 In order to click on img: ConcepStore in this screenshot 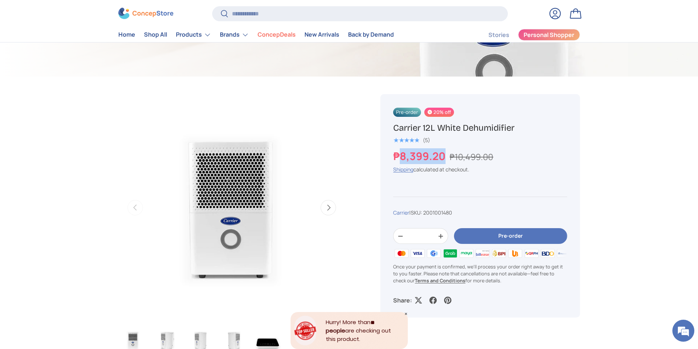, I will do `click(146, 14)`.